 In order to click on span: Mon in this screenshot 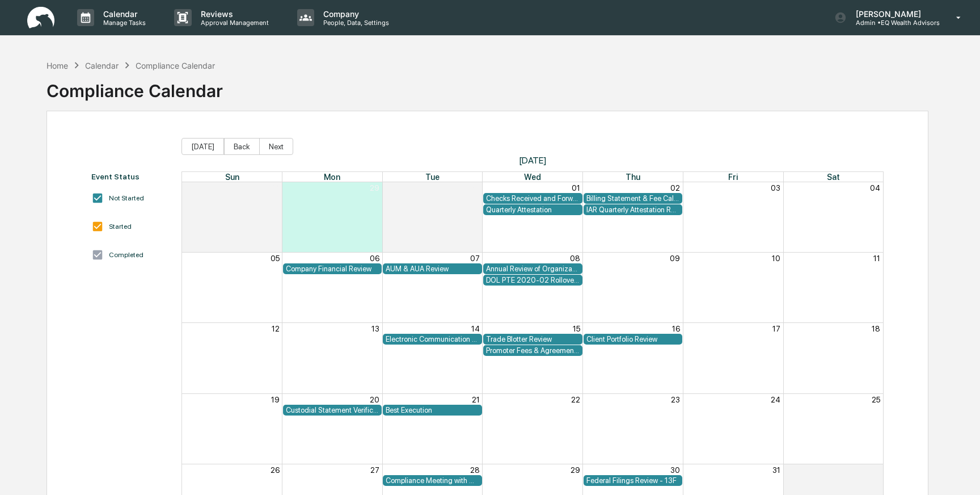, I will do `click(332, 177)`.